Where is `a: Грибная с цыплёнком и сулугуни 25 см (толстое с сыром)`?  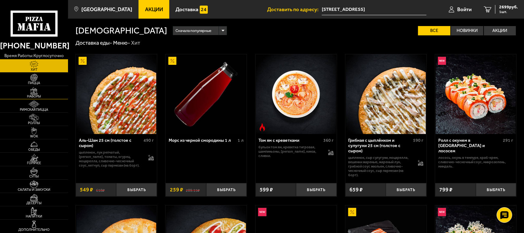 a: Грибная с цыплёнком и сулугуни 25 см (толстое с сыром) is located at coordinates (386, 94).